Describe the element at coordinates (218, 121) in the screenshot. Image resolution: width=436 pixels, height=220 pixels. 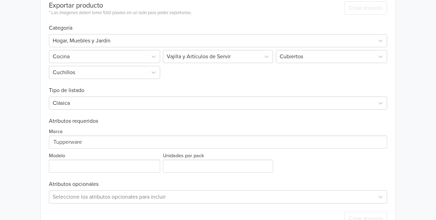
I see `h6: Atributos requeridos` at that location.